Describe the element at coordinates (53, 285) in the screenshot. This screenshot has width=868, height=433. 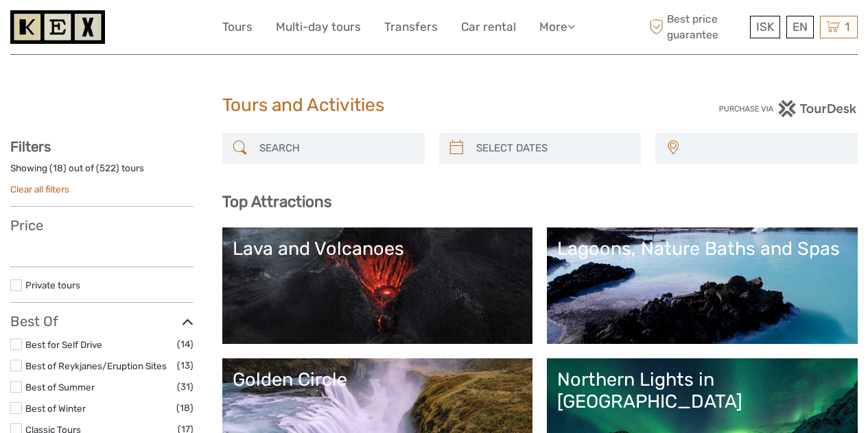
I see `a: Private tours` at that location.